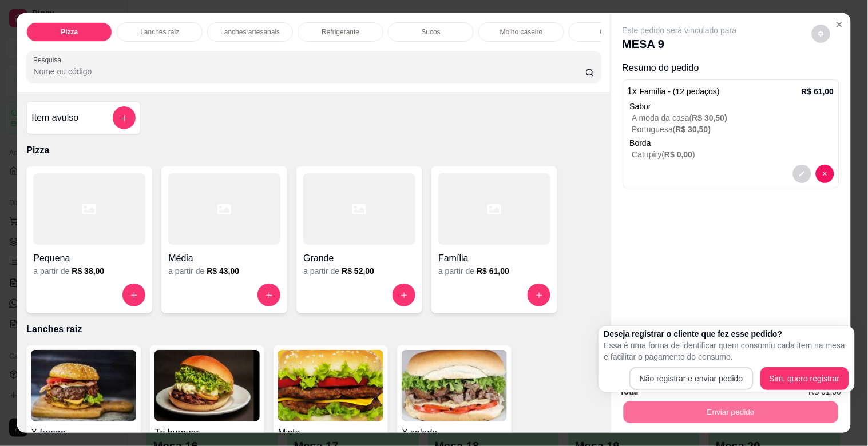 The image size is (868, 446). What do you see at coordinates (805, 378) in the screenshot?
I see `button: Sim, quero registrar` at bounding box center [805, 378].